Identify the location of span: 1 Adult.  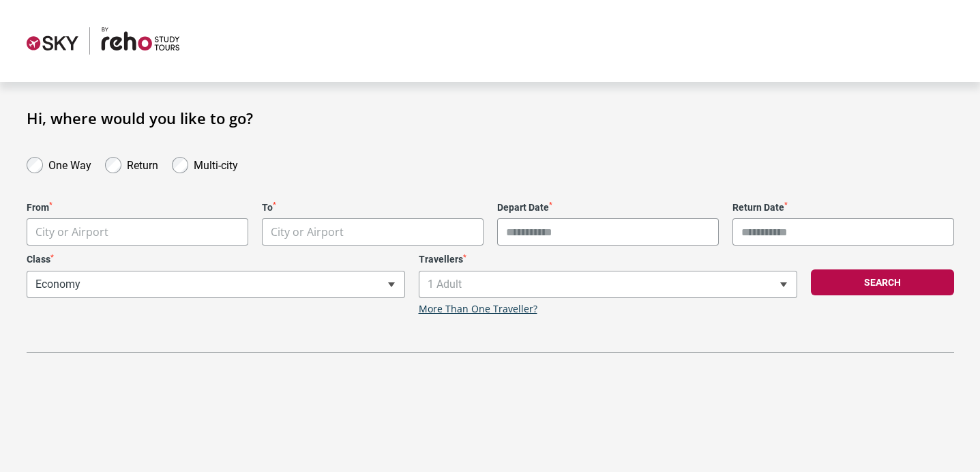
(607, 284).